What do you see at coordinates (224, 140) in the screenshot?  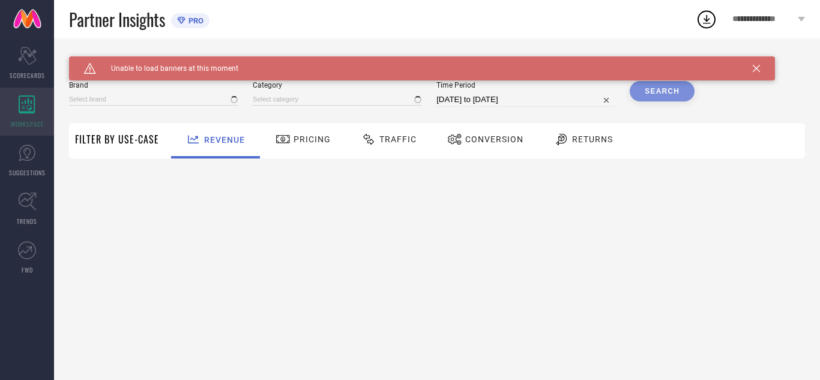 I see `span: Revenue` at bounding box center [224, 140].